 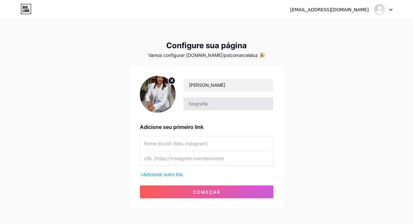 What do you see at coordinates (207, 192) in the screenshot?
I see `button: começar` at bounding box center [207, 192].